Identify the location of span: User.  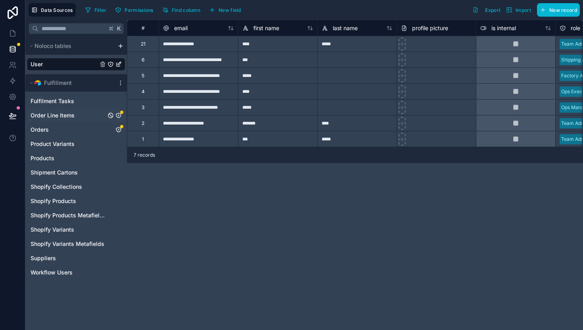
(36, 64).